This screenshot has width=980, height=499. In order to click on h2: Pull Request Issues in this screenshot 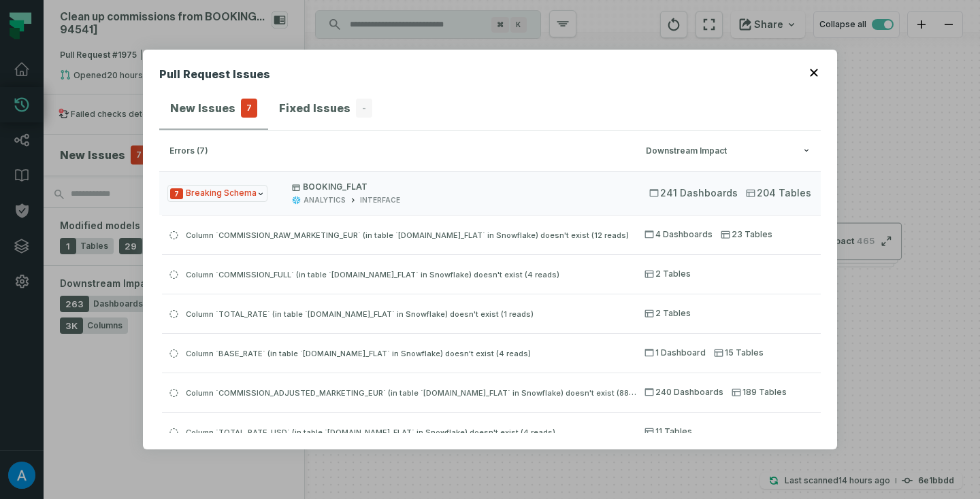, I will do `click(214, 76)`.